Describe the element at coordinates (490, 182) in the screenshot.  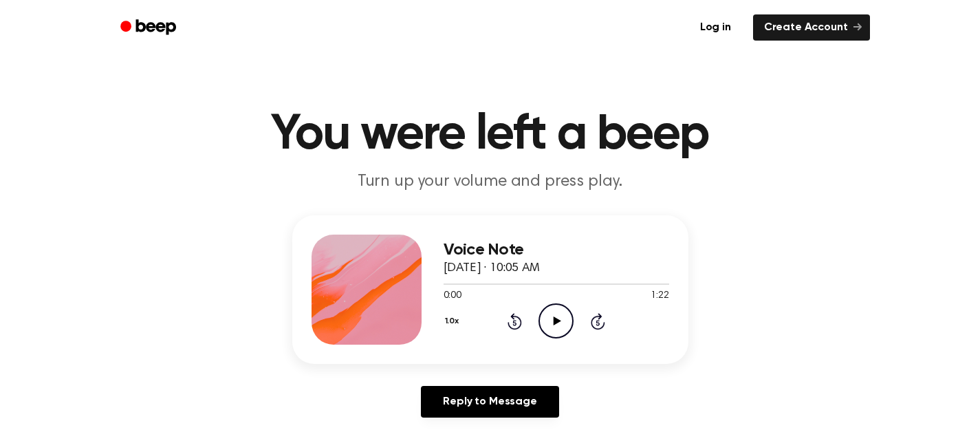
I see `p: Turn up your volume and press play.` at that location.